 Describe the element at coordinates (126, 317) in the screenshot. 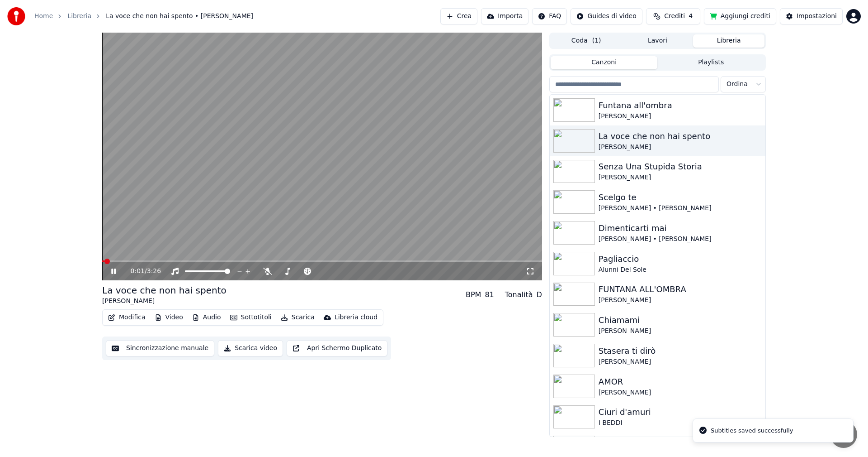

I see `button: Modifica` at that location.